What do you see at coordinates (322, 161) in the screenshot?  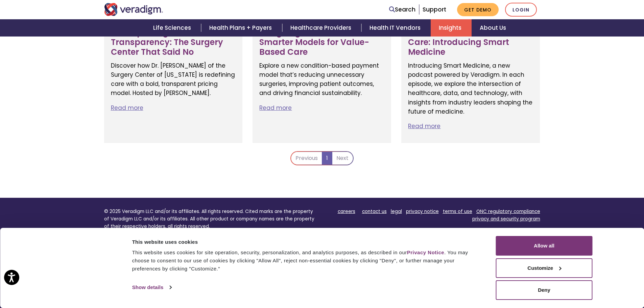 I see `nav: Pagination Controls` at bounding box center [322, 161].